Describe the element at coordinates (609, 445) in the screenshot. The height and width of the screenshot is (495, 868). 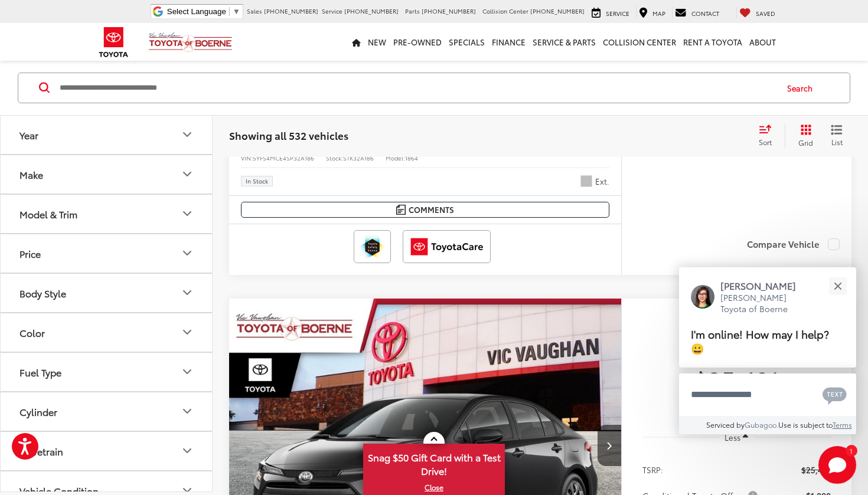
I see `button: Next image` at that location.